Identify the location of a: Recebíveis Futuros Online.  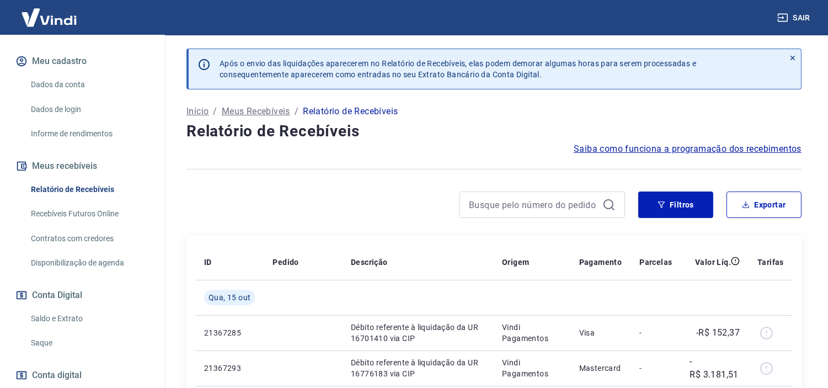
(89, 213).